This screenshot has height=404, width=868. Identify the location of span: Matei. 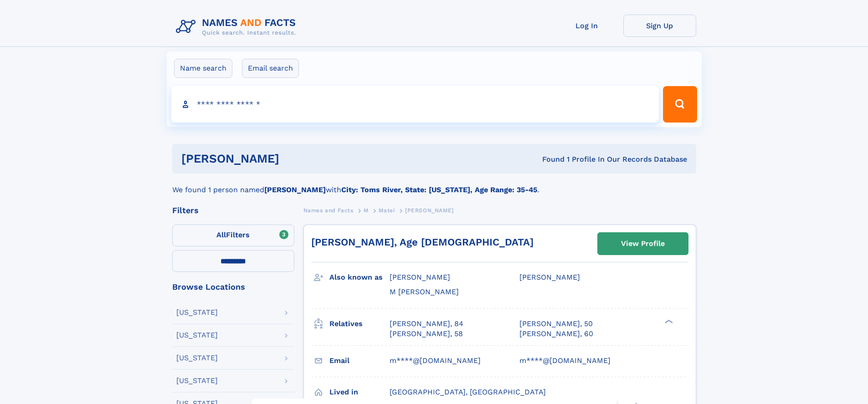
(387, 211).